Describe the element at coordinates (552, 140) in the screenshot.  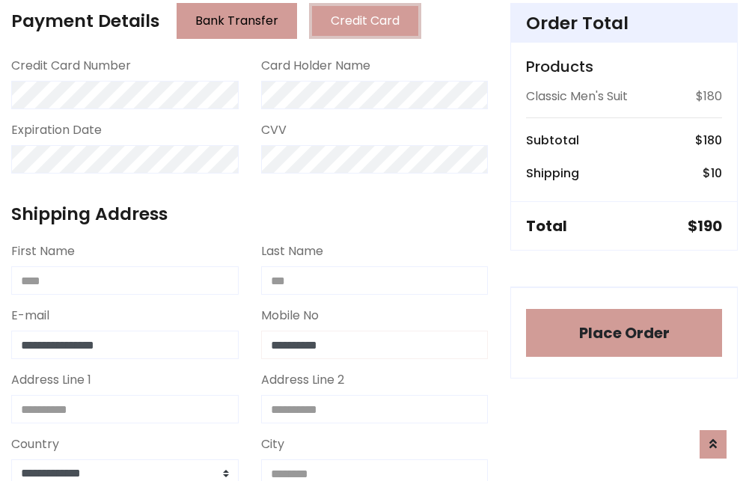
I see `h6: Subtotal` at that location.